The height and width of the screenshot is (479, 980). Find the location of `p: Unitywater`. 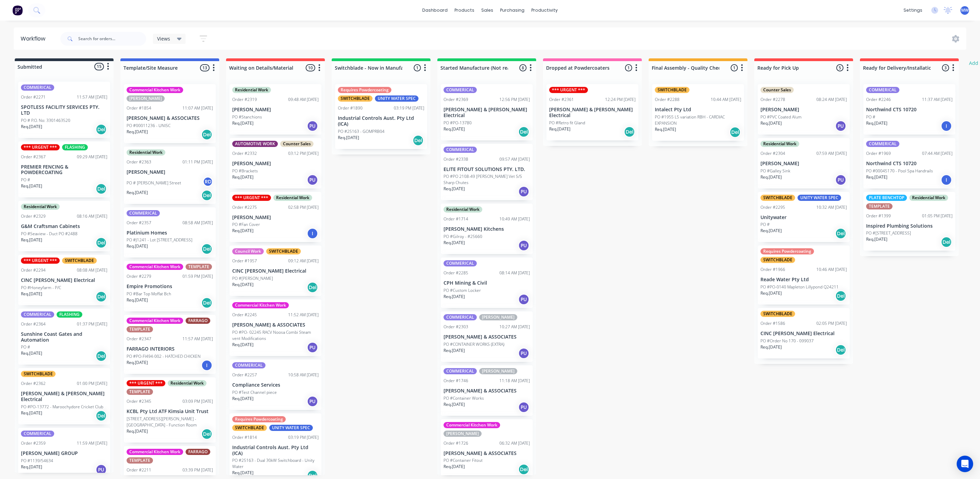

p: Unitywater is located at coordinates (803, 217).